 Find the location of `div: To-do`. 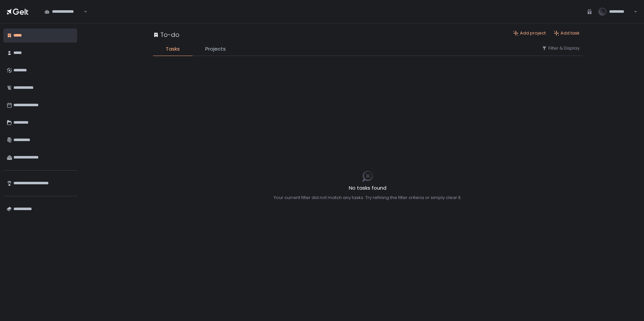

div: To-do is located at coordinates (166, 34).